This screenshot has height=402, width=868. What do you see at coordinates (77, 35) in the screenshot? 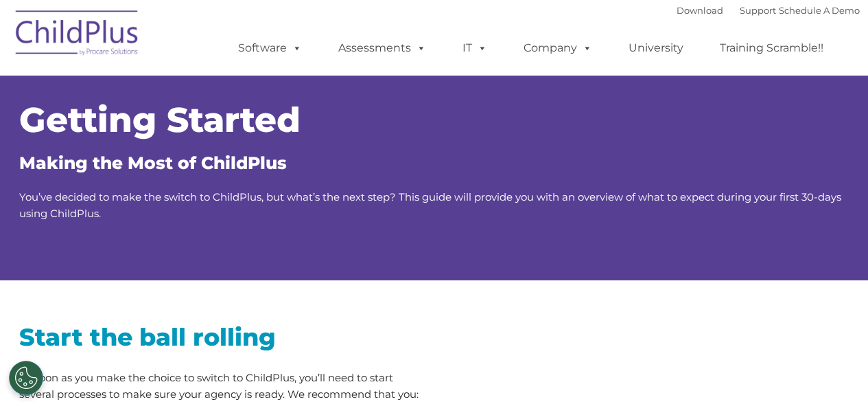
I see `img: ChildPlus by Procare Solutions` at bounding box center [77, 35].